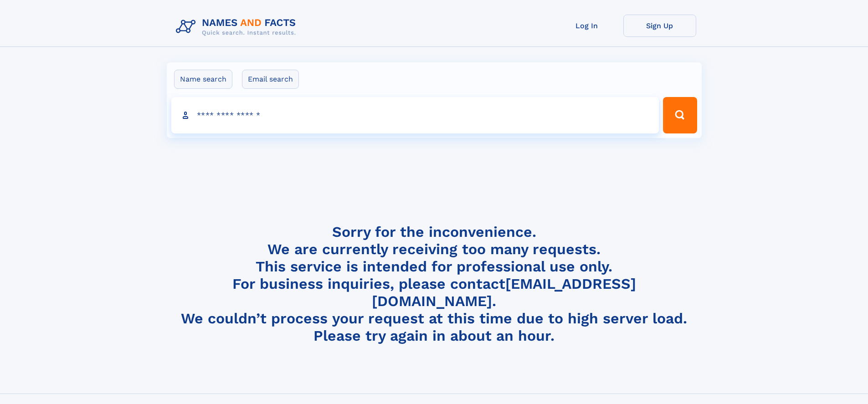 The width and height of the screenshot is (868, 404). Describe the element at coordinates (415, 115) in the screenshot. I see `input: search input` at that location.